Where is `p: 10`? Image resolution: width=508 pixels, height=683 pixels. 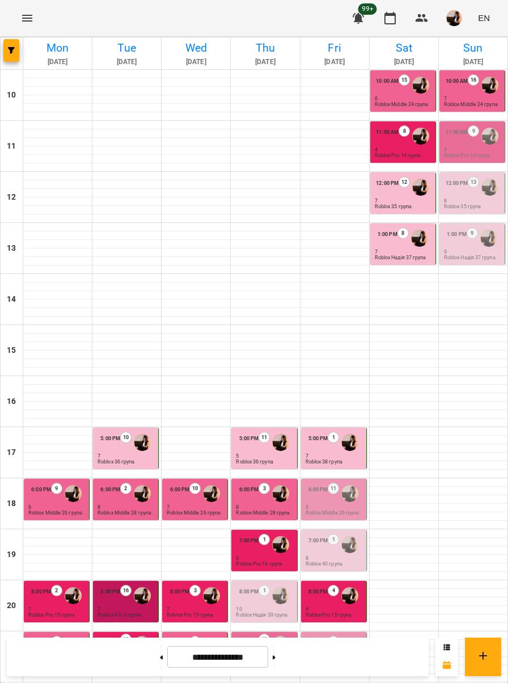 p: 10 is located at coordinates (265, 610).